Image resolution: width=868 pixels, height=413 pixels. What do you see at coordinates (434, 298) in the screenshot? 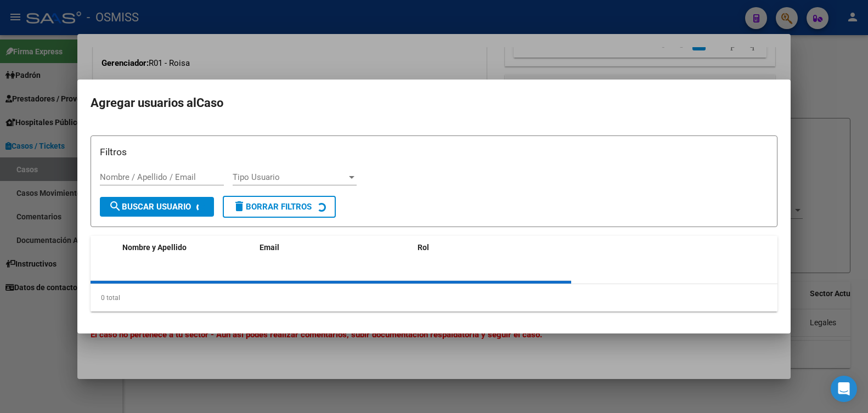
I see `div: 0 total` at bounding box center [434, 298].